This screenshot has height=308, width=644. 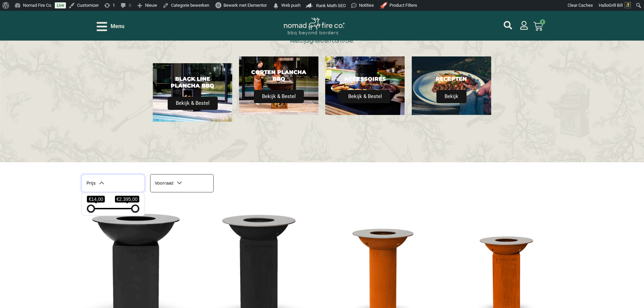 I want to click on h2: Accessoires, so click(x=365, y=79).